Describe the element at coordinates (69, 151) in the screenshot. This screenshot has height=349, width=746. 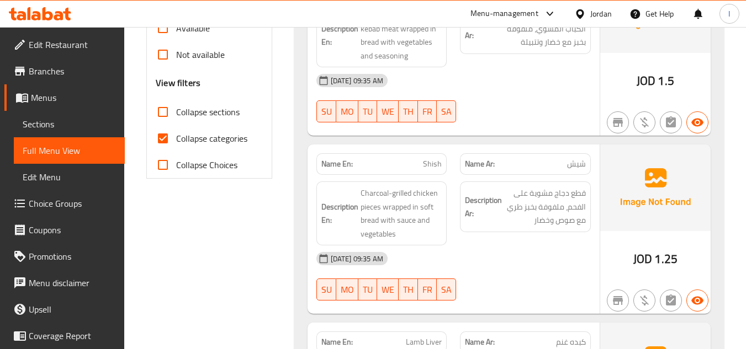
I see `a: Full Menu View` at that location.